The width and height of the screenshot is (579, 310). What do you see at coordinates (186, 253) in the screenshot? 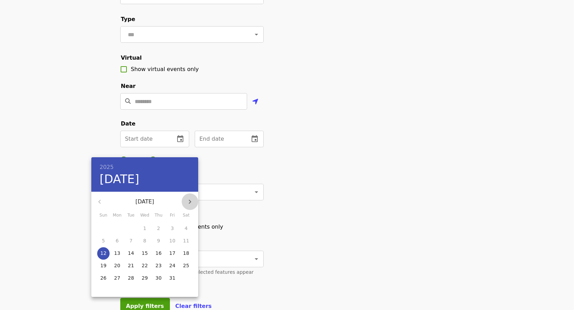
I see `button: 18` at bounding box center [186, 253].